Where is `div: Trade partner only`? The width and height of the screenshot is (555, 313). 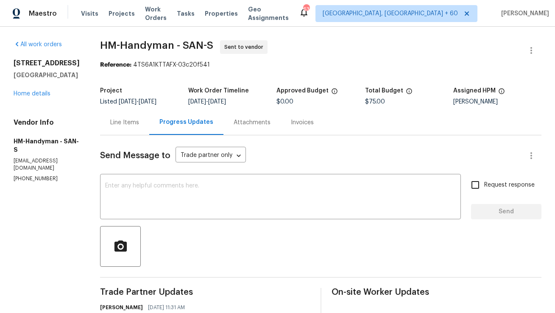 div: Trade partner only is located at coordinates (211, 155).